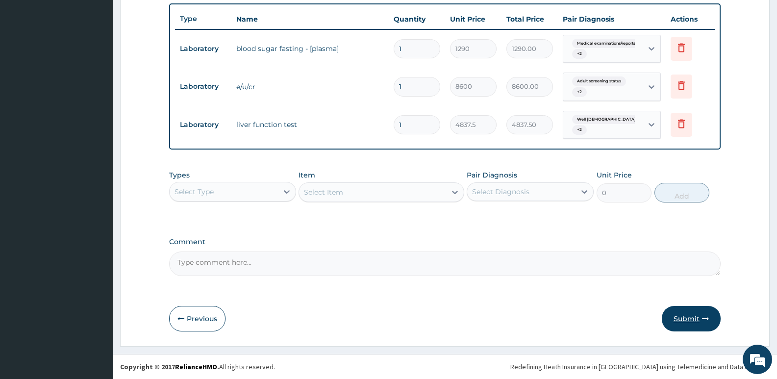 This screenshot has width=777, height=379. I want to click on footer: All rights reserved., so click(445, 366).